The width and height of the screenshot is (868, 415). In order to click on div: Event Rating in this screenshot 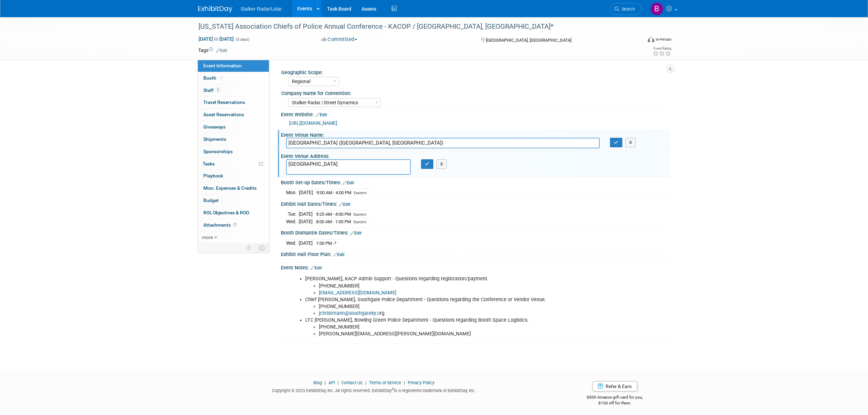, I will do `click(662, 48)`.